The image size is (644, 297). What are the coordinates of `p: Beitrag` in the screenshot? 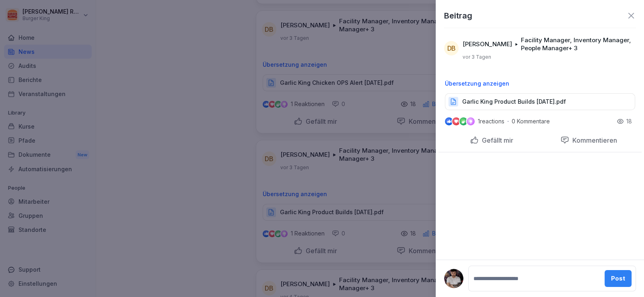 It's located at (458, 16).